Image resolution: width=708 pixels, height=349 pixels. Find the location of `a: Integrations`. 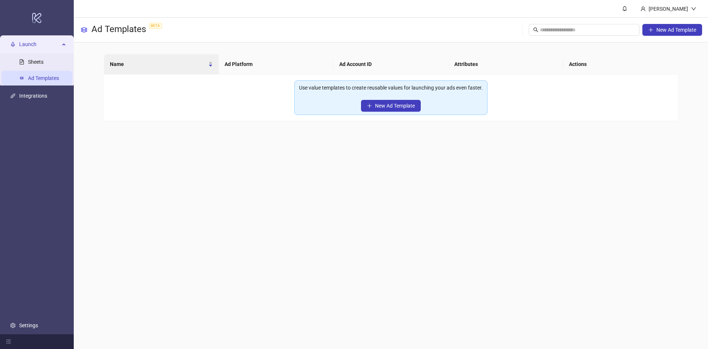

a: Integrations is located at coordinates (33, 96).